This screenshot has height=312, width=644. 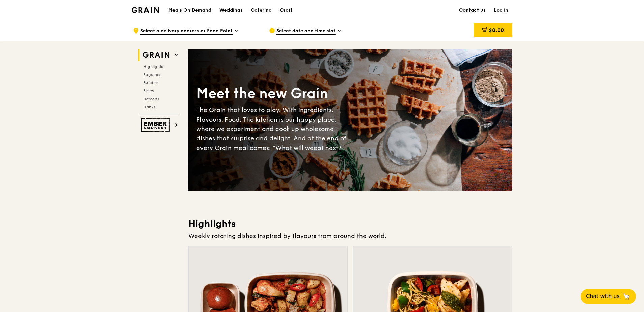 I want to click on button: Chat with us🦙, so click(x=608, y=296).